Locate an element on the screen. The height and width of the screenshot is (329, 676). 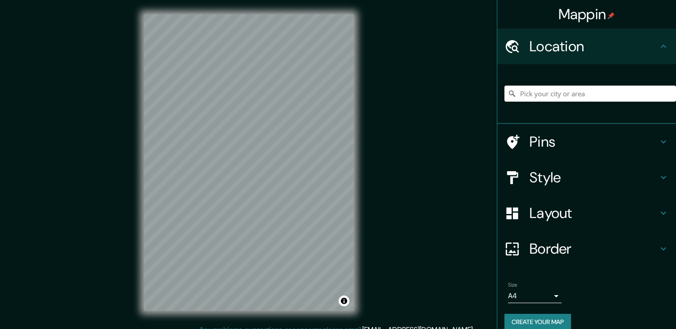
img: pin-icon.png is located at coordinates (611, 16).